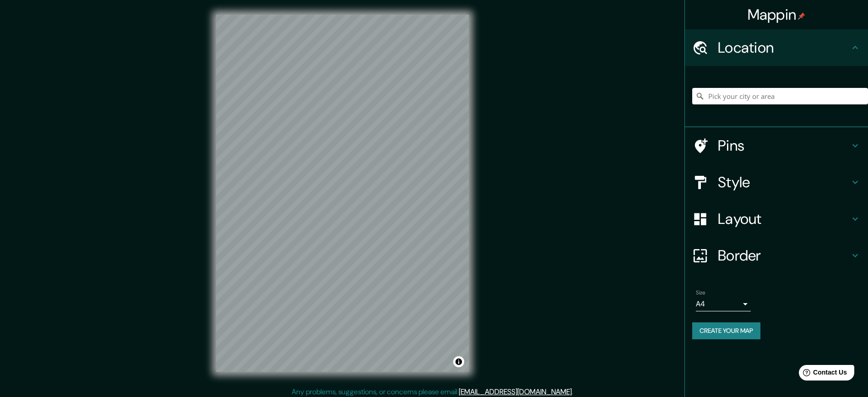  Describe the element at coordinates (776, 219) in the screenshot. I see `div: Layout` at that location.